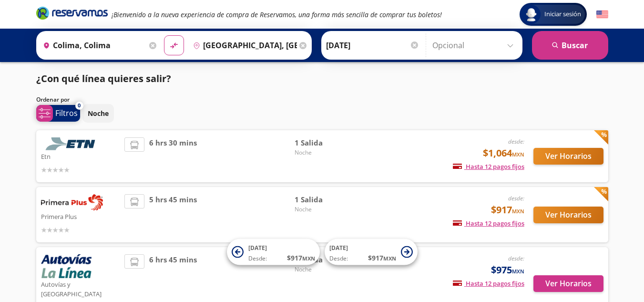 The height and width of the screenshot is (302, 644). Describe the element at coordinates (58, 113) in the screenshot. I see `button: 0Filtros` at that location.